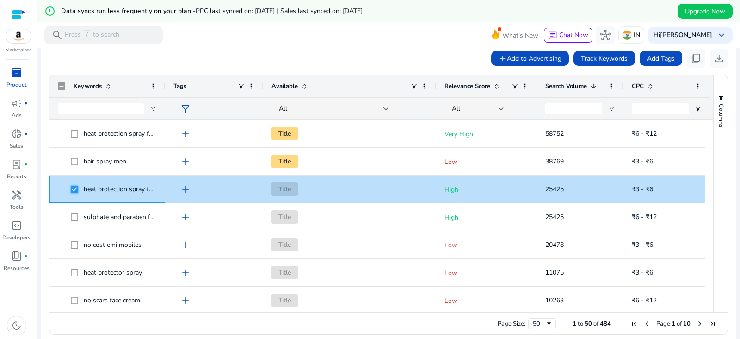  I want to click on div: Page Size, so click(542, 323).